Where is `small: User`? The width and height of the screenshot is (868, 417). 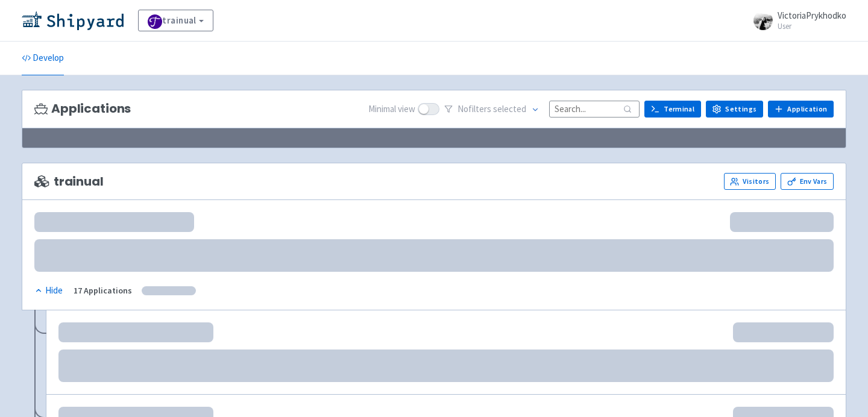
small: User is located at coordinates (812, 26).